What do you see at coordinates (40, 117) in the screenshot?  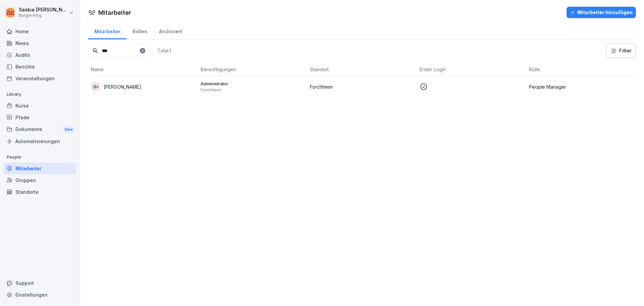 I see `a: Pfade` at bounding box center [40, 117].